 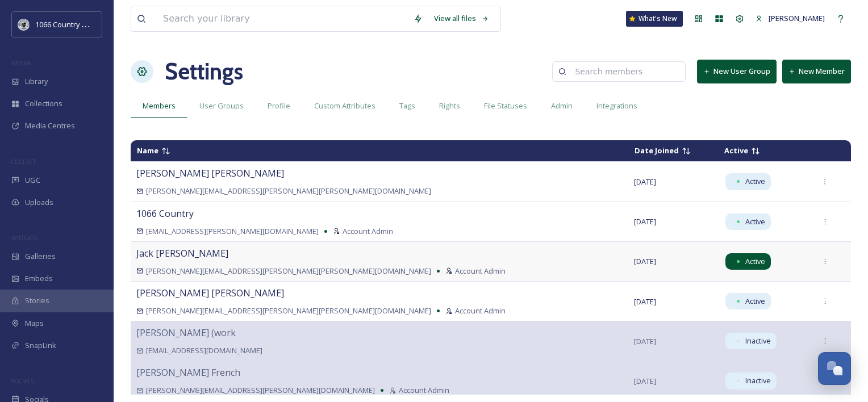 I want to click on span: Rights, so click(x=449, y=106).